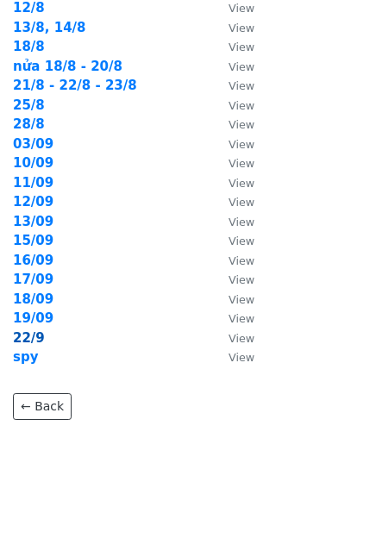 This screenshot has width=376, height=557. What do you see at coordinates (33, 144) in the screenshot?
I see `a: 03/09` at bounding box center [33, 144].